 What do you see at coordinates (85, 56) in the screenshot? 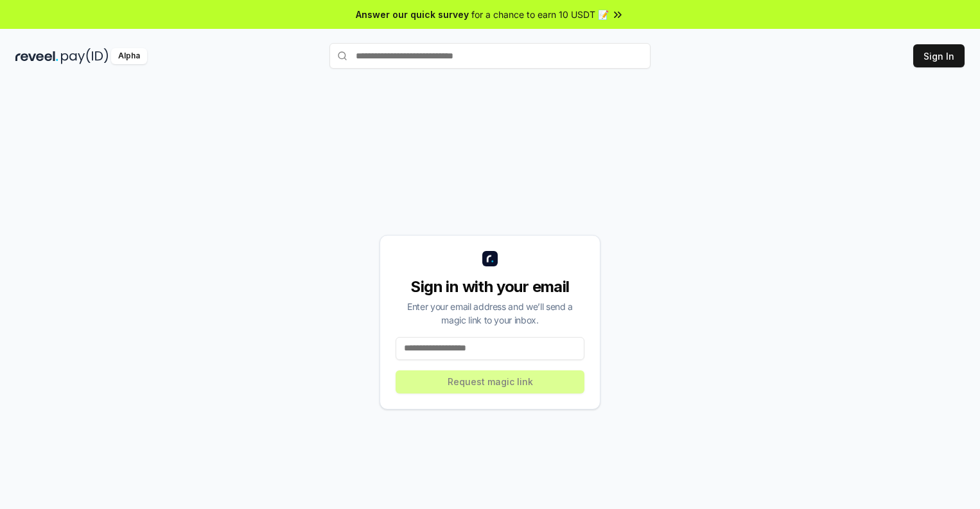
I see `img: pay_id` at bounding box center [85, 56].